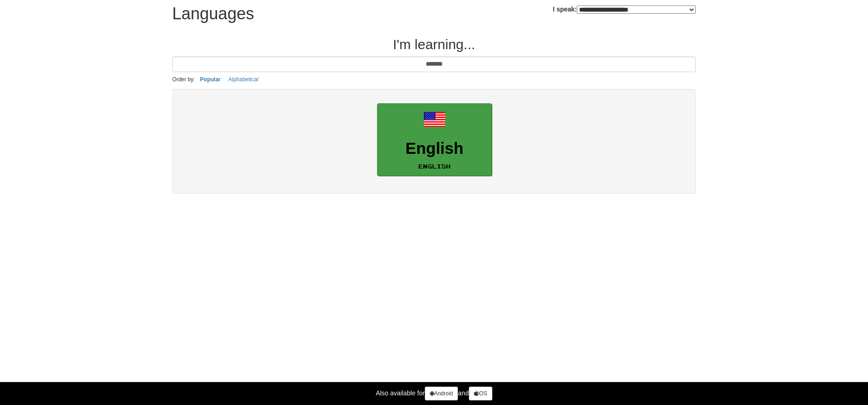 This screenshot has height=405, width=868. Describe the element at coordinates (434, 44) in the screenshot. I see `h2: I'm learning...` at that location.